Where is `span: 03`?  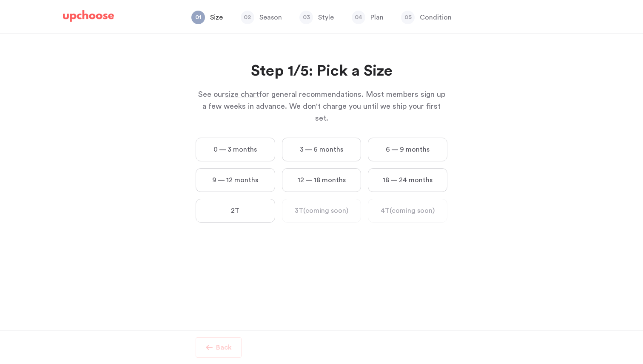 span: 03 is located at coordinates (306, 17).